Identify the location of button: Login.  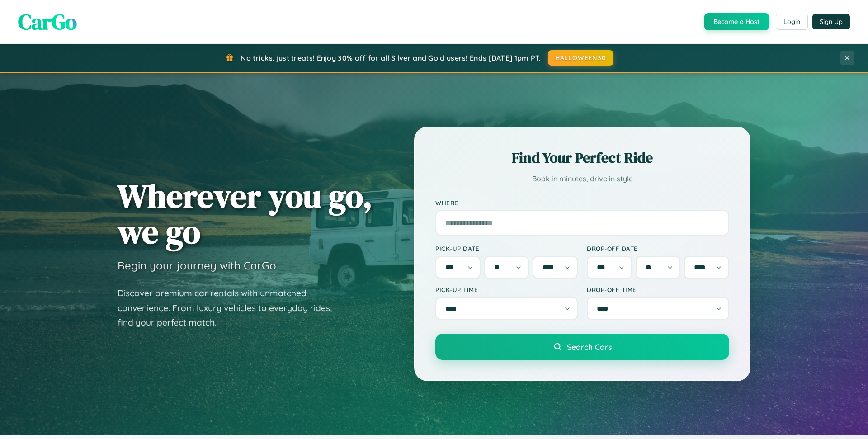
(792, 21).